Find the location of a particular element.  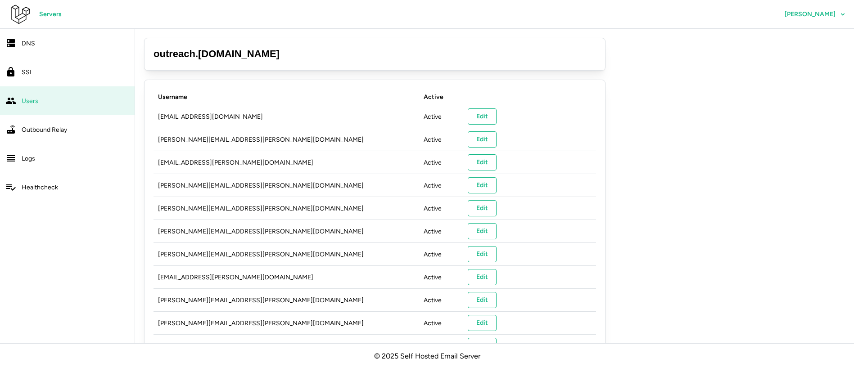

span: Outbound Relay is located at coordinates (44, 130).